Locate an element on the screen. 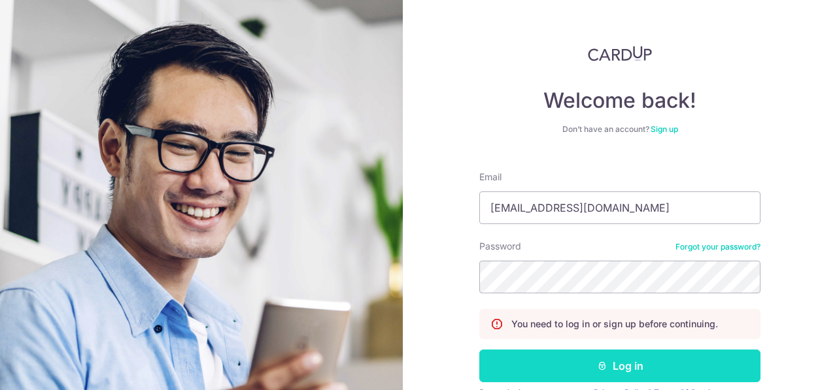 This screenshot has width=837, height=390. label: Email is located at coordinates (490, 177).